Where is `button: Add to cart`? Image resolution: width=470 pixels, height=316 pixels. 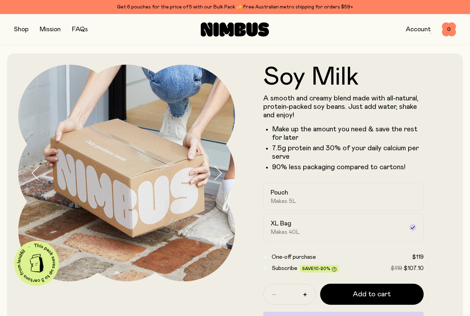 button: Add to cart is located at coordinates (372, 294).